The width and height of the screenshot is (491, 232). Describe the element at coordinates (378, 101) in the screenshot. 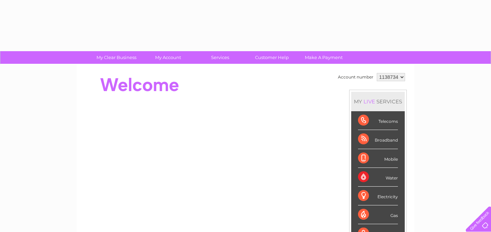

I see `div: MY SERVICES` at that location.